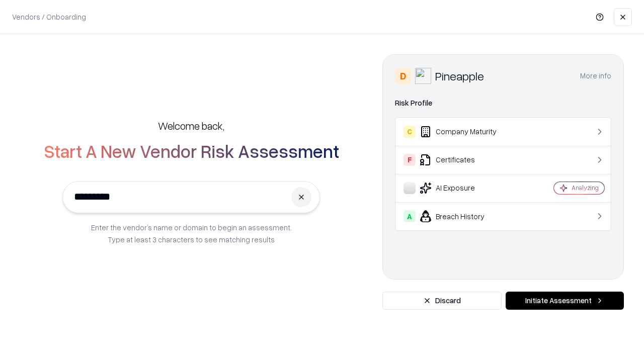 Image resolution: width=644 pixels, height=362 pixels. Describe the element at coordinates (409, 131) in the screenshot. I see `div: C` at that location.